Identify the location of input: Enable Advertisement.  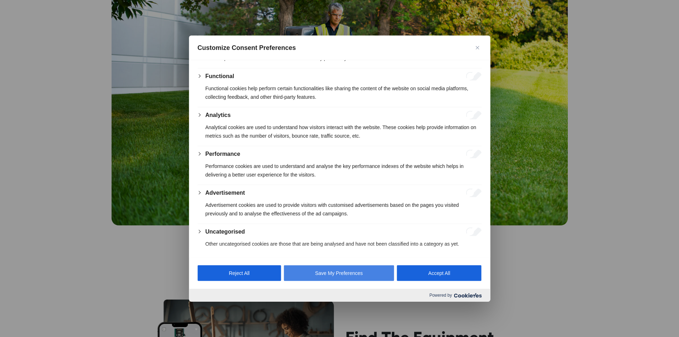
(474, 193).